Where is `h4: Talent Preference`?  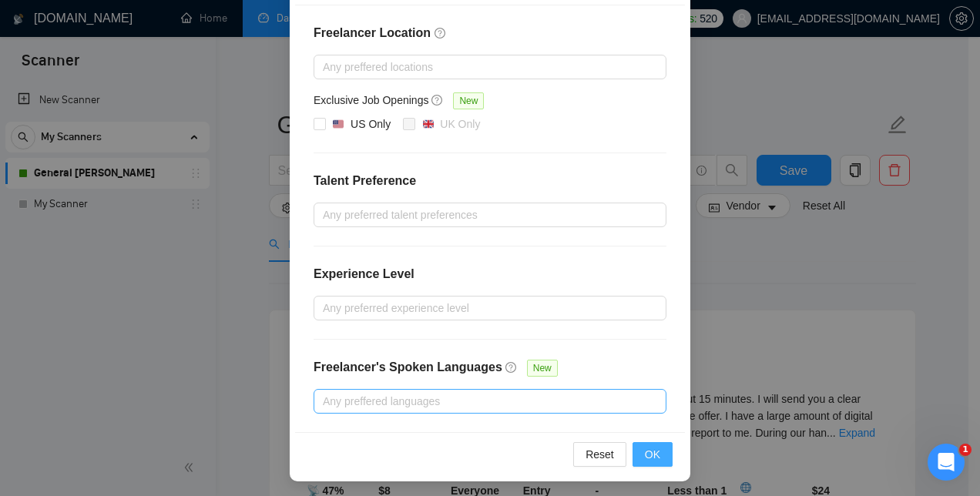
h4: Talent Preference is located at coordinates (490, 181).